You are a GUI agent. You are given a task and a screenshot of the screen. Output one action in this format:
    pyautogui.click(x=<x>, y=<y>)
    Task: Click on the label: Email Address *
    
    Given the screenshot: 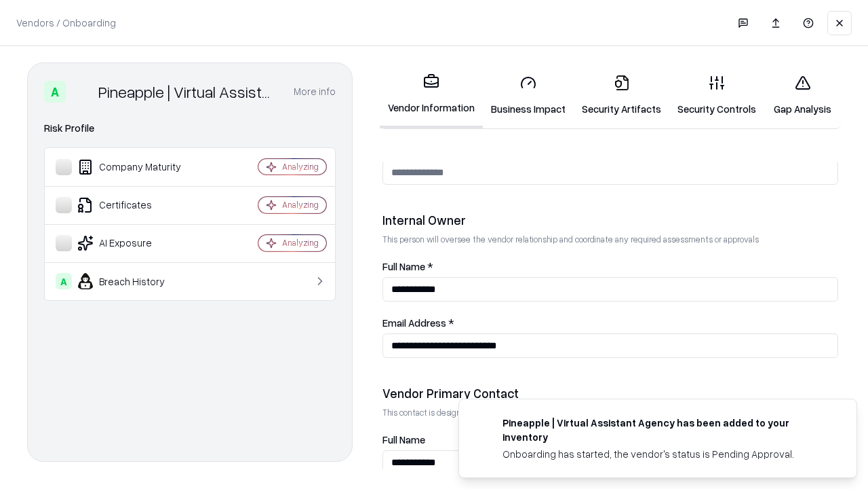 What is the action you would take?
    pyautogui.click(x=611, y=322)
    